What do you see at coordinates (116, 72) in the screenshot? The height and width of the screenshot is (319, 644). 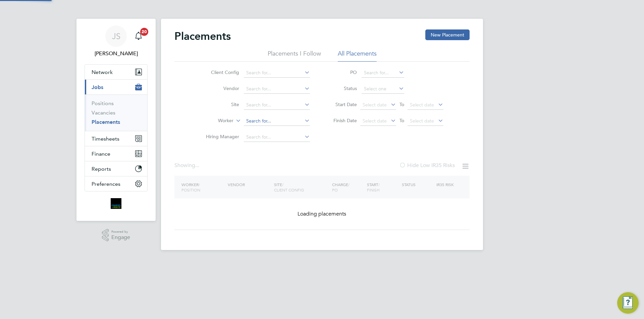 I see `button: Network` at bounding box center [116, 72].